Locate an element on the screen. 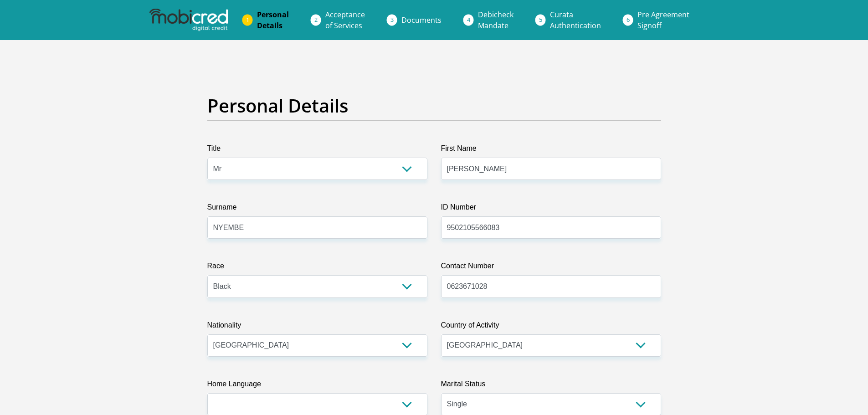  a: PersonalDetails is located at coordinates (273, 20).